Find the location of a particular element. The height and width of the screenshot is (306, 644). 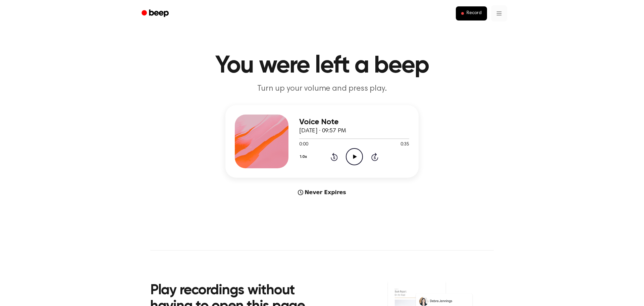

h3: Voice Note is located at coordinates (354, 122).